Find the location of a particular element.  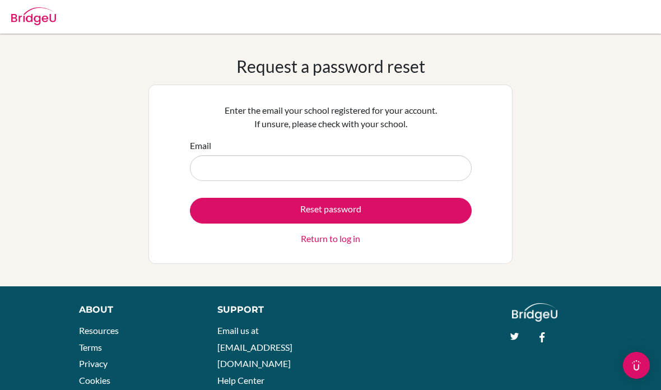

a: Terms is located at coordinates (90, 347).